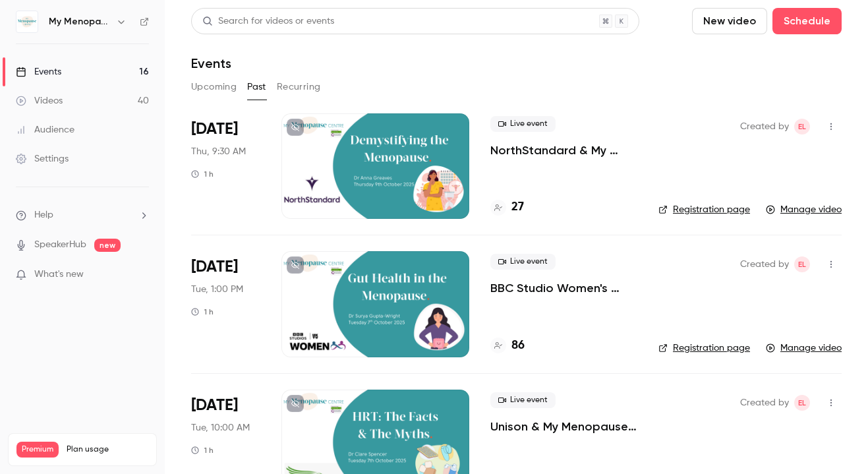  Describe the element at coordinates (298, 87) in the screenshot. I see `button: Recurring` at that location.